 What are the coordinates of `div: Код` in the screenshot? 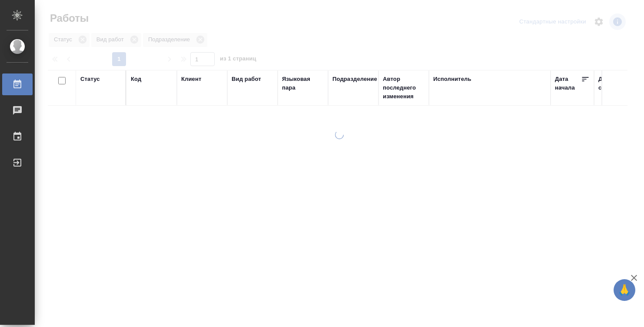 It's located at (136, 79).